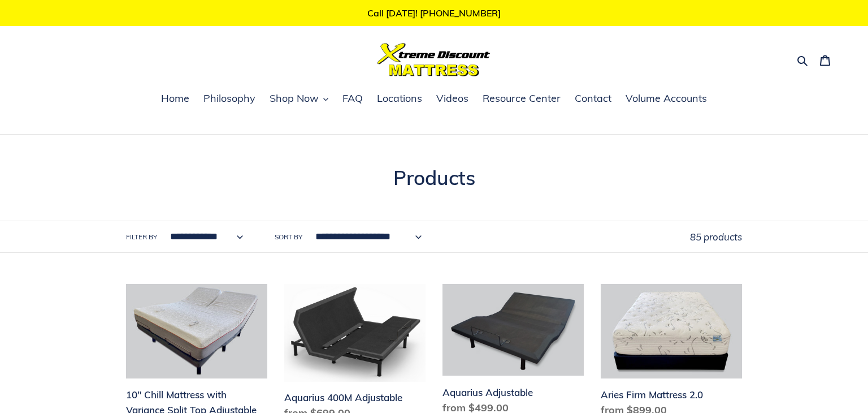  What do you see at coordinates (666, 99) in the screenshot?
I see `a: Volume Accounts` at bounding box center [666, 99].